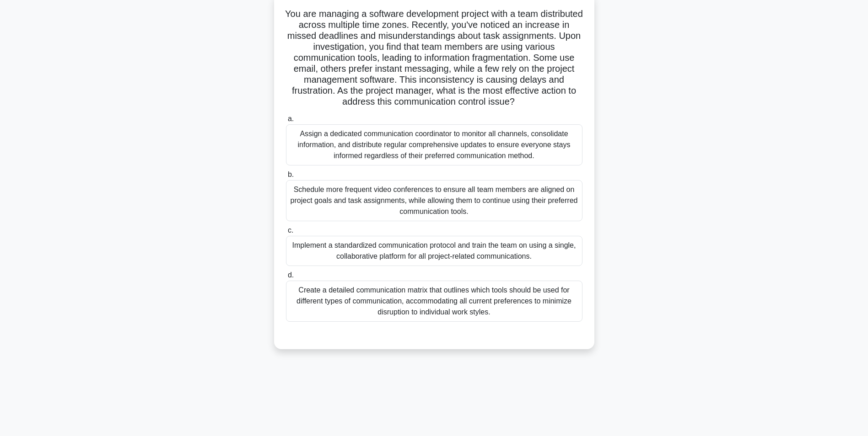  I want to click on div: Create a detailed communication matrix that outlines which tools should be used for different typ..., so click(434, 301).